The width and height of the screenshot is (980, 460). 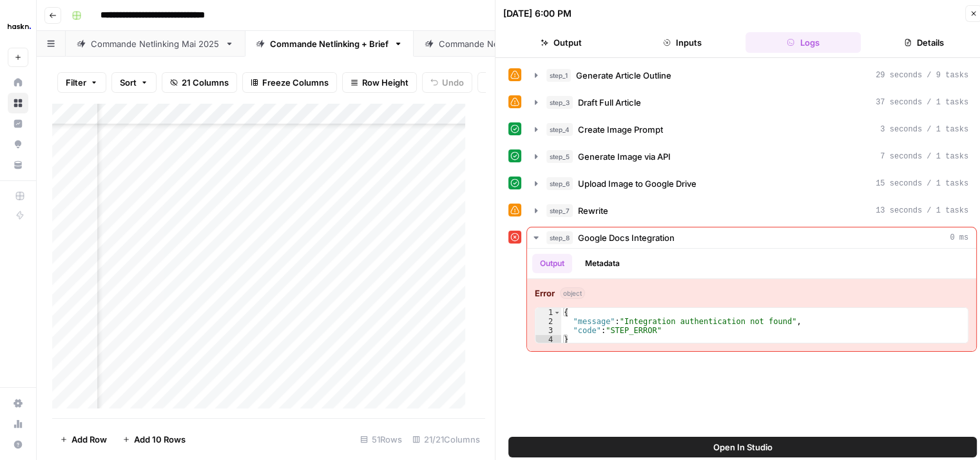 What do you see at coordinates (89, 439) in the screenshot?
I see `span: Add Row` at bounding box center [89, 439].